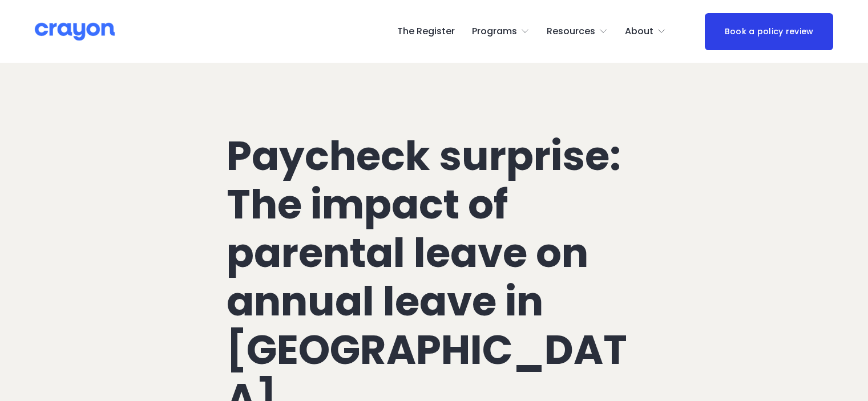  I want to click on span: Resources, so click(570, 32).